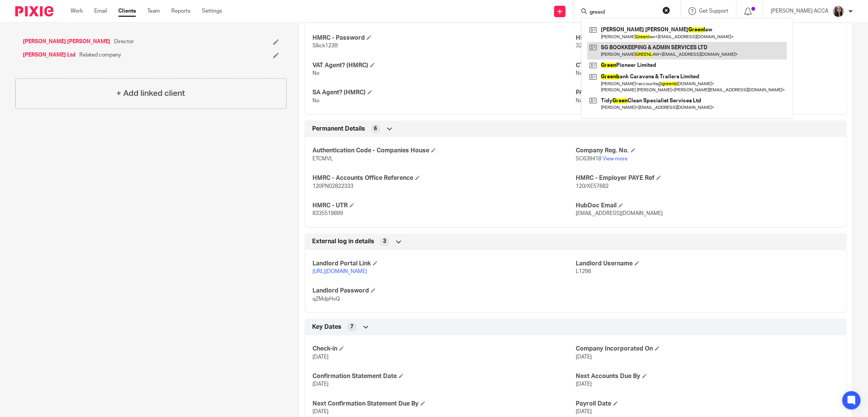  Describe the element at coordinates (444, 264) in the screenshot. I see `h4: Landlord Portal Link` at that location.